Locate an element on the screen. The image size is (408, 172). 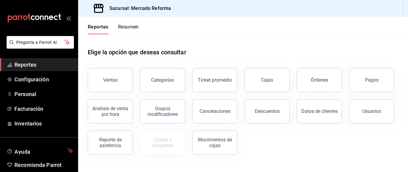
span: Inventarios is located at coordinates (44, 123).